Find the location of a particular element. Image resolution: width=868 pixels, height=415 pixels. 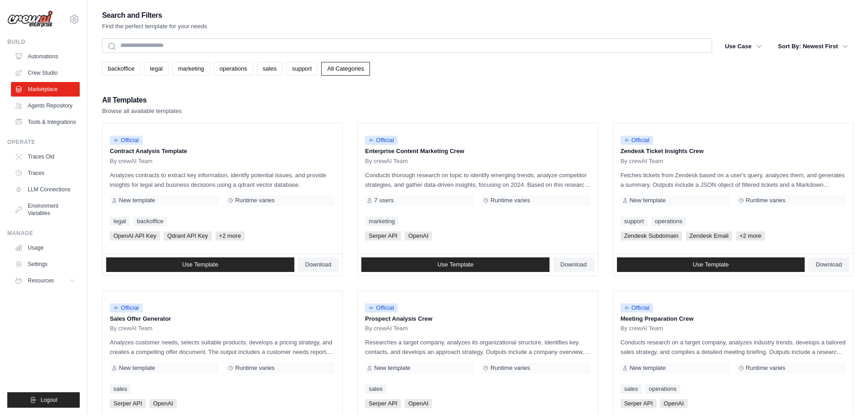

a: Traces Old is located at coordinates (45, 157).